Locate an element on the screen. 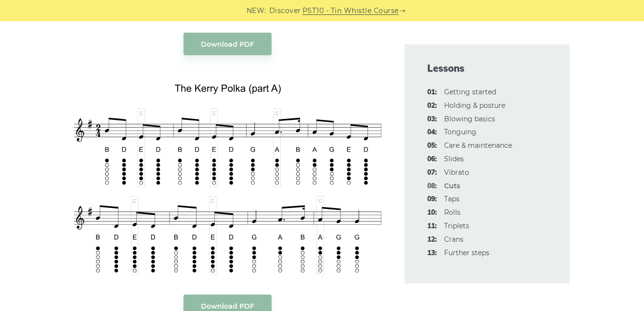 Image resolution: width=644 pixels, height=311 pixels. span: 13: is located at coordinates (432, 254).